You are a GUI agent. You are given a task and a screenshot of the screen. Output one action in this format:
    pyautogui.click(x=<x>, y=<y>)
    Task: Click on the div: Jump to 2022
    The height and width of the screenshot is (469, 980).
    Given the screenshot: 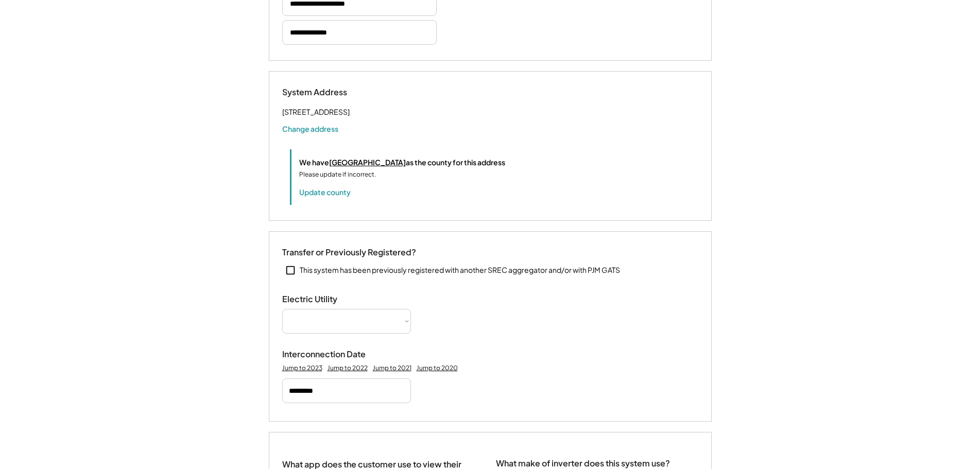 What is the action you would take?
    pyautogui.click(x=348, y=368)
    